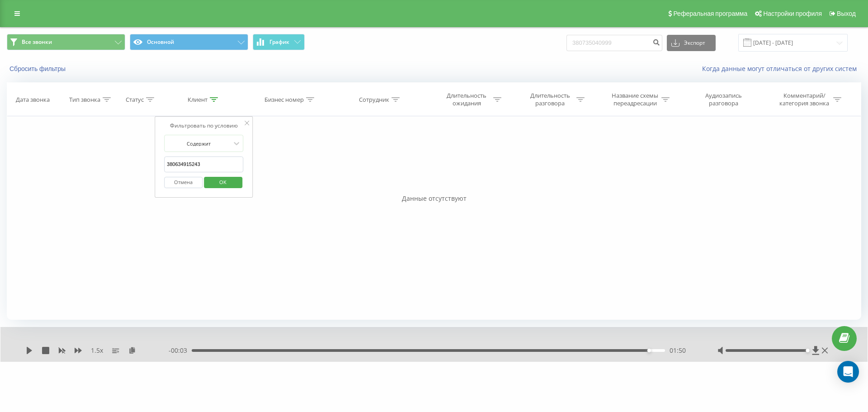 The height and width of the screenshot is (412, 868). I want to click on a: Когда данные могут отличаться от других систем, so click(782, 68).